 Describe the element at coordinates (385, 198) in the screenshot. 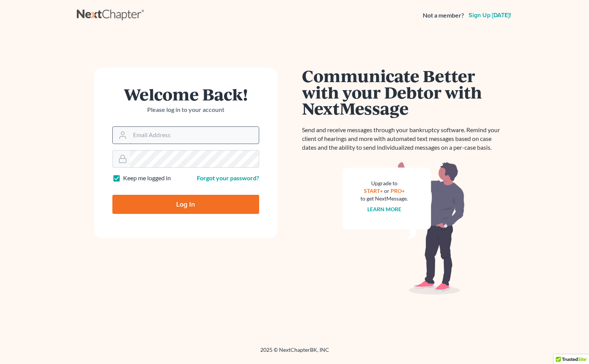

I see `div: to get NextMessage.` at that location.